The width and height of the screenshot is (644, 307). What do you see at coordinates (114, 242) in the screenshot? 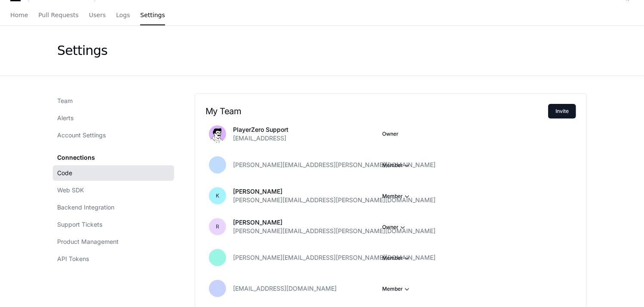
I see `a: Product Management` at bounding box center [114, 242].